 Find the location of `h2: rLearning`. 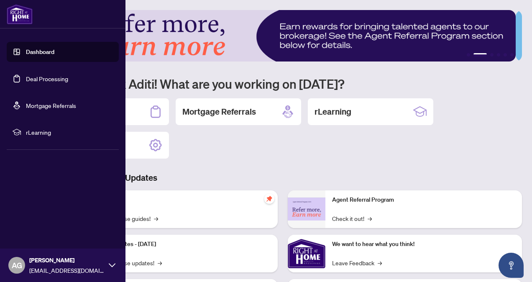

h2: rLearning is located at coordinates (333, 112).